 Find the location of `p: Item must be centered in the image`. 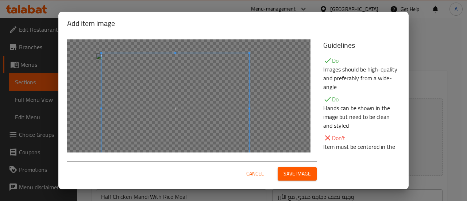

p: Item must be centered in the image is located at coordinates (362, 151).